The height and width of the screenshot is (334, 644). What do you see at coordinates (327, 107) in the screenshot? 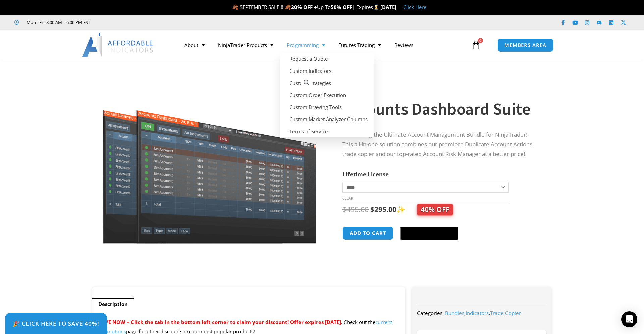
I see `a: Custom Drawing Tools` at bounding box center [327, 107].